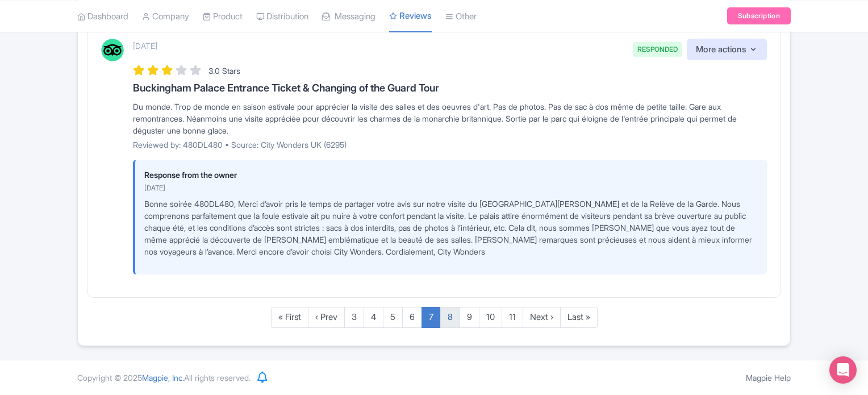 Image resolution: width=868 pixels, height=395 pixels. I want to click on a: 5, so click(392, 317).